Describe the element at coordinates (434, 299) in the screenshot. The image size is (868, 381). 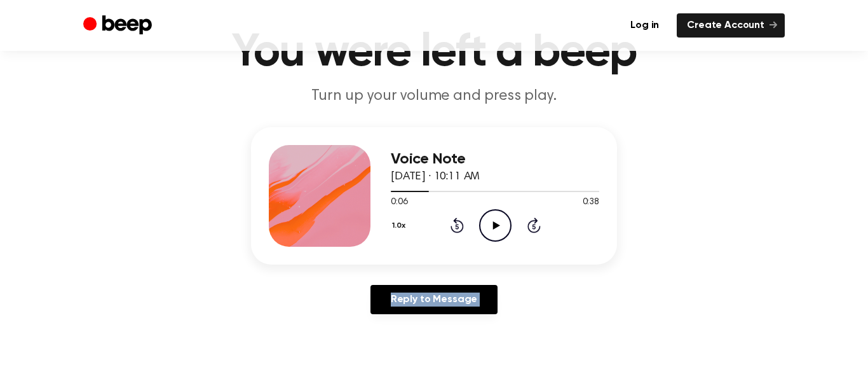
I see `a: Reply to Message` at that location.